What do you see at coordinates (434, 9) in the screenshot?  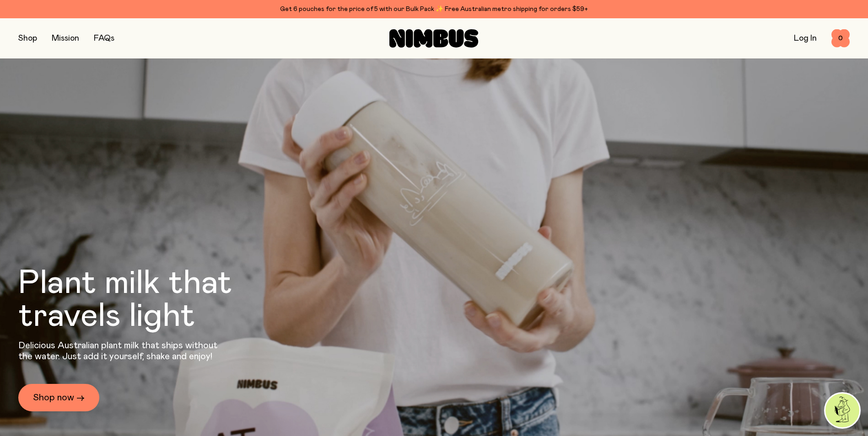 I see `div: Get 6 pouches for the price of 5 with our Bulk Pack ✨ Free Australian metro shipping for orders $59+` at bounding box center [434, 9].